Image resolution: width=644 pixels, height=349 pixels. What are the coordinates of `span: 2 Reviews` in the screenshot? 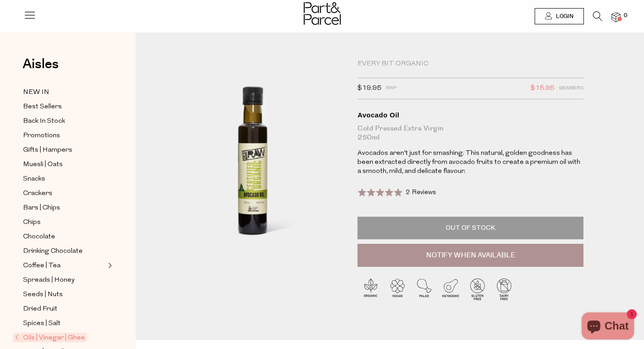 It's located at (420, 192).